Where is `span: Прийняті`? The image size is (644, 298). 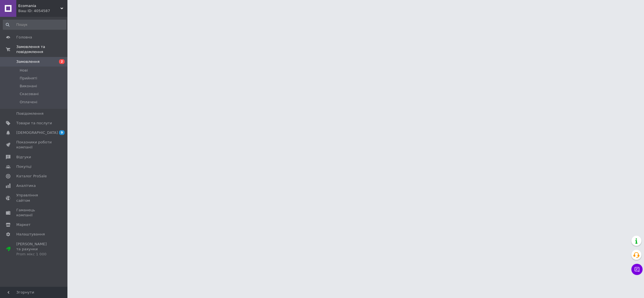 span: Прийняті is located at coordinates (29, 78).